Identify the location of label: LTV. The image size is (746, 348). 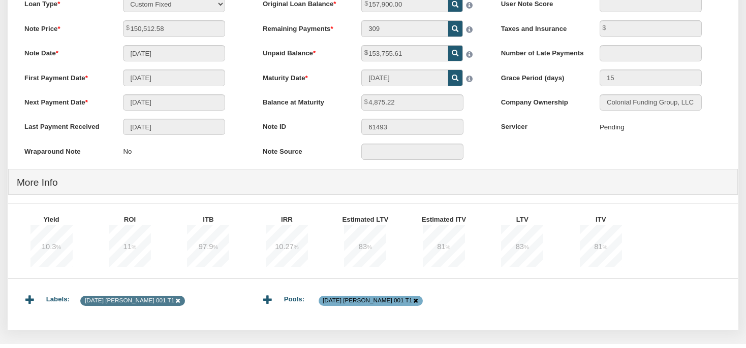
(526, 218).